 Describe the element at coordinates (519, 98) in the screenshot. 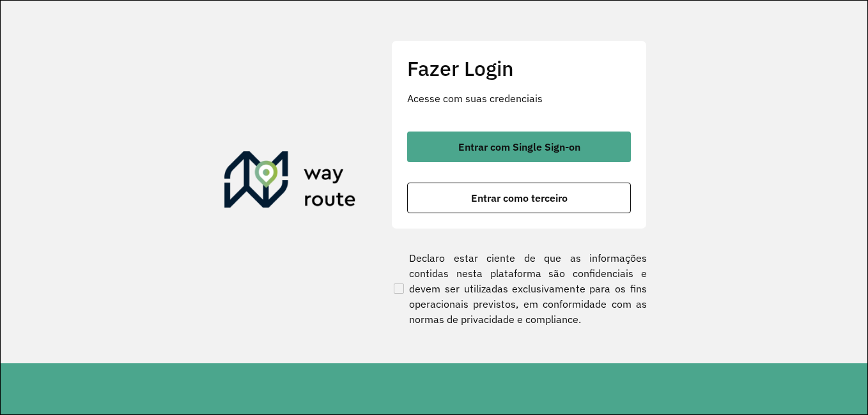

I see `p: Acesse com suas credenciais` at that location.